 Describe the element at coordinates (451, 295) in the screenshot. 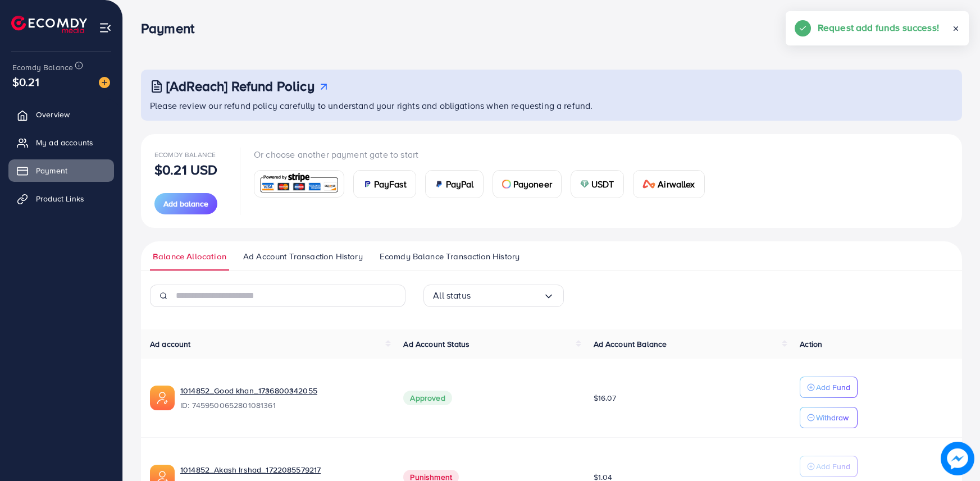

I see `span: All status` at that location.